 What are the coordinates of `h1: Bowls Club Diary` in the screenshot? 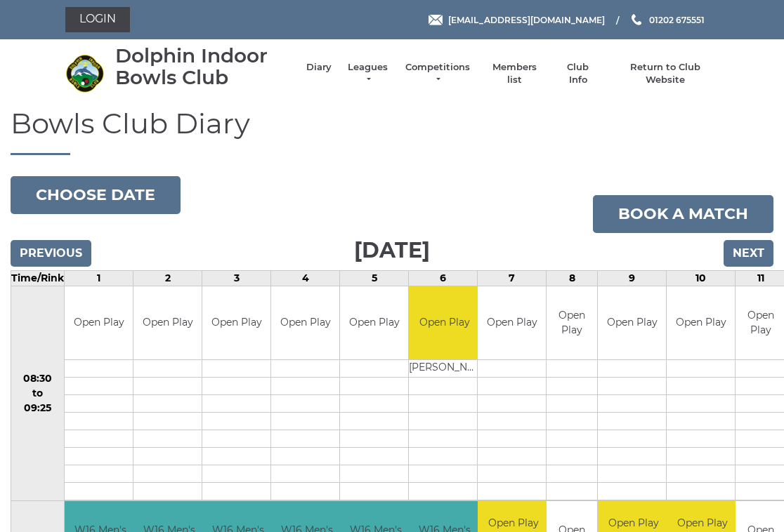 It's located at (392, 131).